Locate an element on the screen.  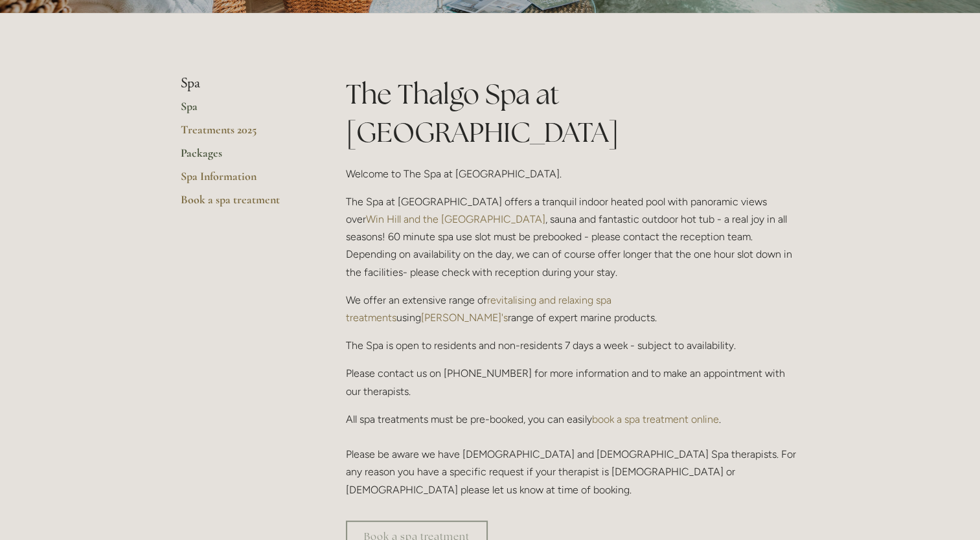
a: Book a spa treatment is located at coordinates (243, 204).